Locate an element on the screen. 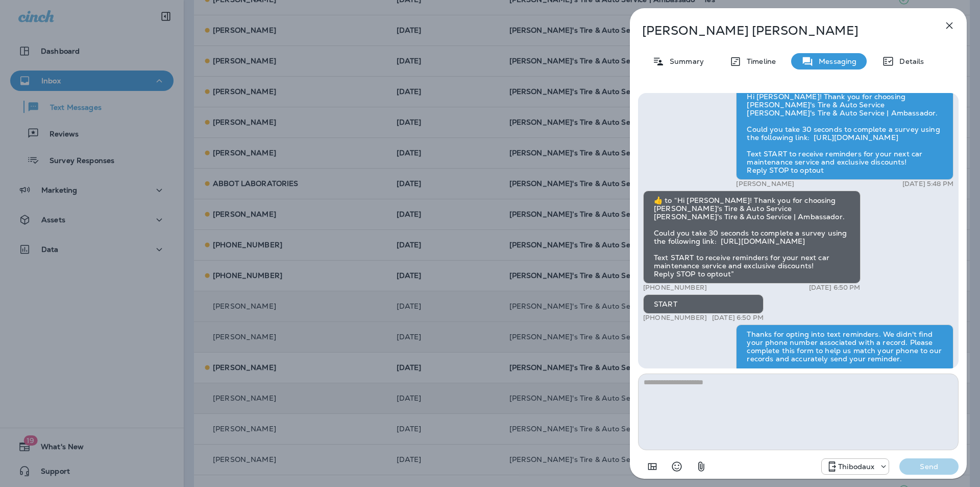  button: Select an emoji is located at coordinates (677, 467).